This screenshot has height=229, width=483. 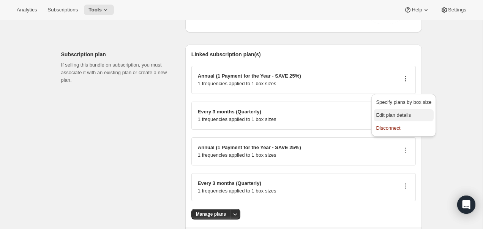 I want to click on h2: Linked subscription plan(s), so click(x=303, y=54).